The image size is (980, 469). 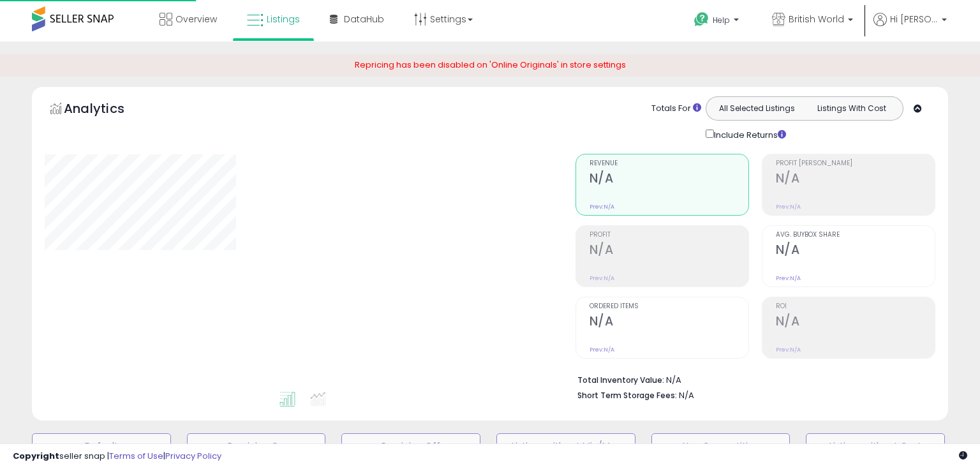 I want to click on span: Listings, so click(x=283, y=19).